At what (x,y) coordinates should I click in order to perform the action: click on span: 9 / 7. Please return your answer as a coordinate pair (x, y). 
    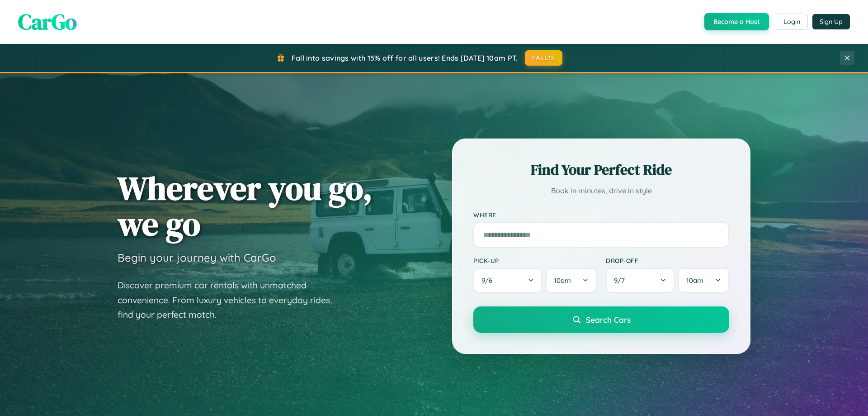
    Looking at the image, I should click on (622, 280).